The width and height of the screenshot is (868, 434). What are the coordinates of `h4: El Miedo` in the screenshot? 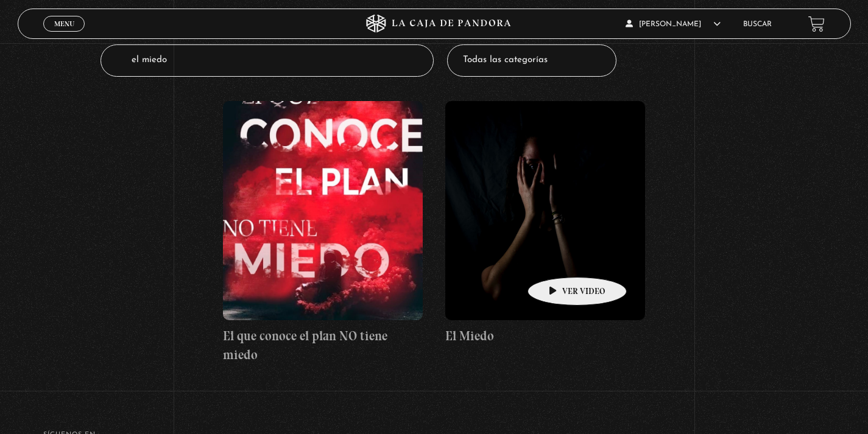 It's located at (545, 336).